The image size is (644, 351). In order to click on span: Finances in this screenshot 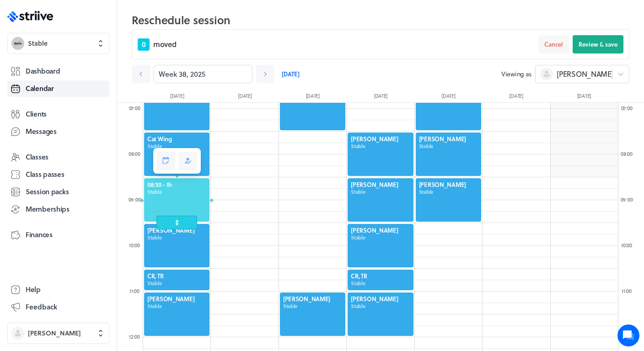, I will do `click(39, 234)`.